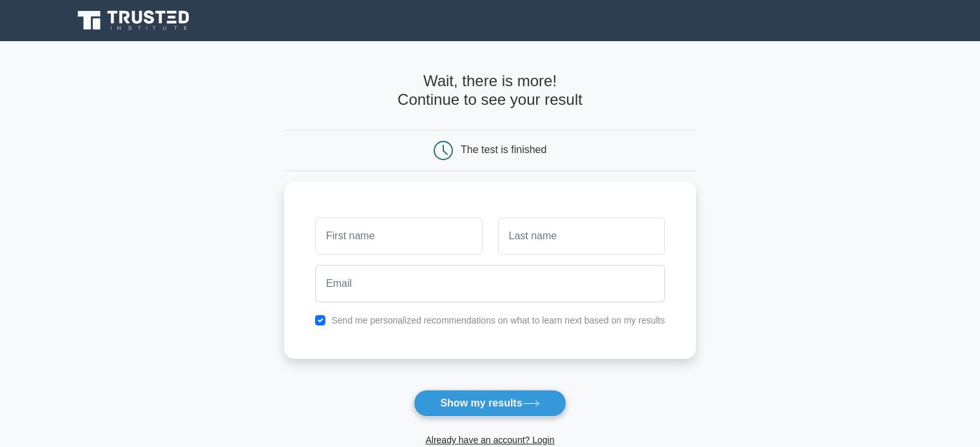 This screenshot has height=447, width=980. I want to click on h4: Wait, there is more! Continue to see your result, so click(490, 91).